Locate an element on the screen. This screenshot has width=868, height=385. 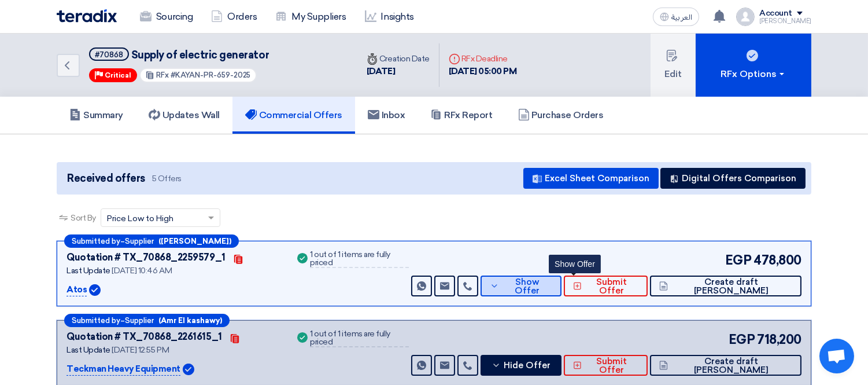
div: RFx Options is located at coordinates (754, 74).